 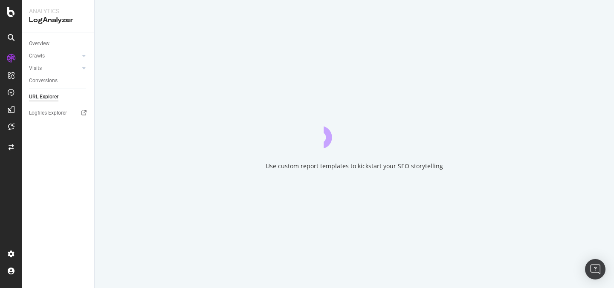 What do you see at coordinates (58, 44) in the screenshot?
I see `a: Overview` at bounding box center [58, 44].